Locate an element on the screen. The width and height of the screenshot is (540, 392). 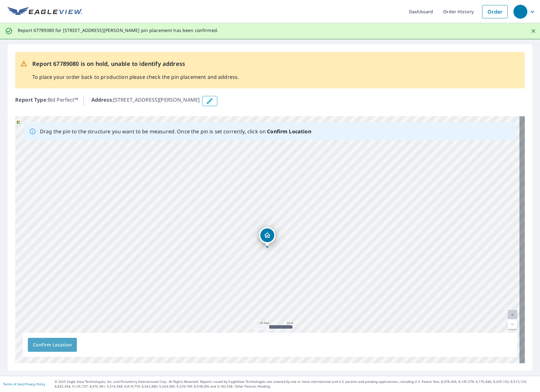
div: Dropped pin, building 1, Residential property, 5218 Estero Blvd Fort Myers Beach, FL 33931 is located at coordinates (267, 237).